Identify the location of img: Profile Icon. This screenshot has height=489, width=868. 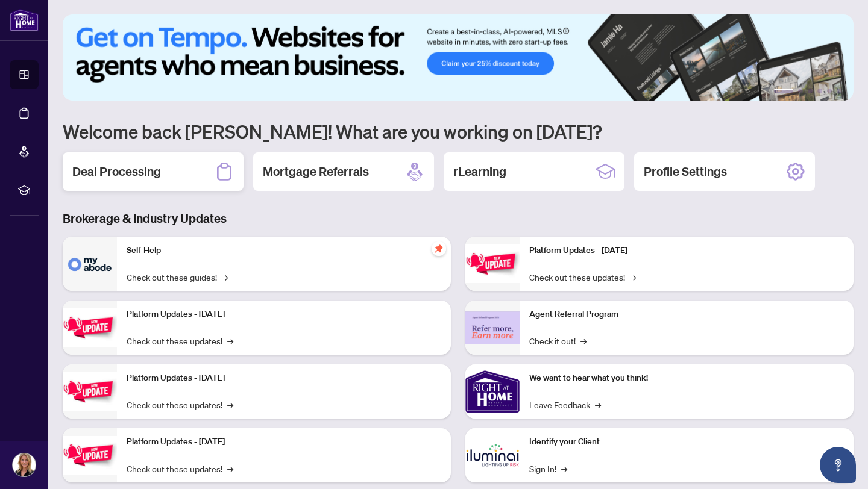
(24, 464).